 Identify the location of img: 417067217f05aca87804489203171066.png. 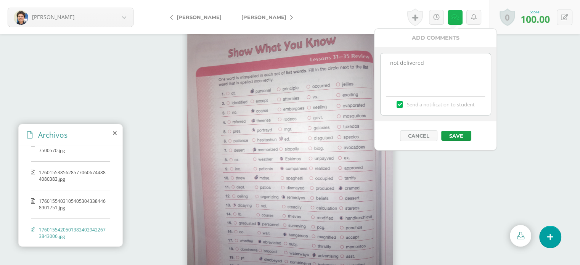
(21, 18).